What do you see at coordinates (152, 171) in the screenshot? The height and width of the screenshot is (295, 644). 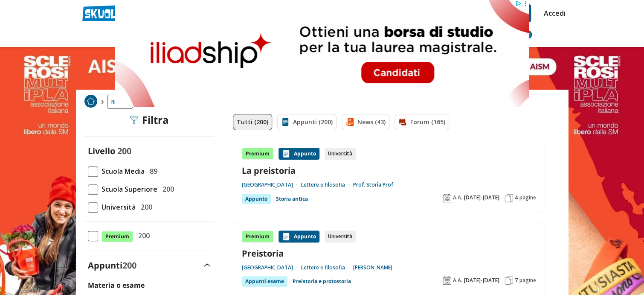 I see `span: 89` at bounding box center [152, 171].